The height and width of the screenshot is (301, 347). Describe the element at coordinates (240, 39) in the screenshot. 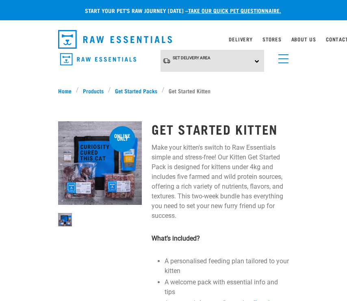

I see `a: Delivery` at that location.